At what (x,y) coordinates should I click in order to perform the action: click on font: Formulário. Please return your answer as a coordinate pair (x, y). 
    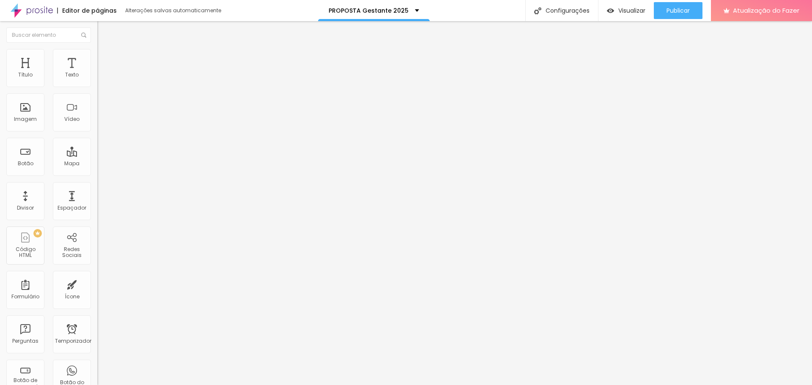
    Looking at the image, I should click on (25, 296).